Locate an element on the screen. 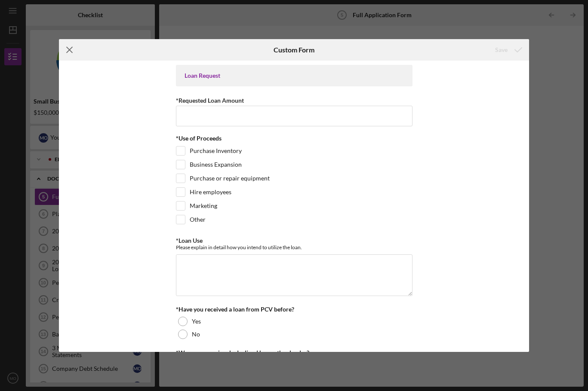 Image resolution: width=588 pixels, height=391 pixels. div: *Have you received a loan from PCV before? is located at coordinates (294, 309).